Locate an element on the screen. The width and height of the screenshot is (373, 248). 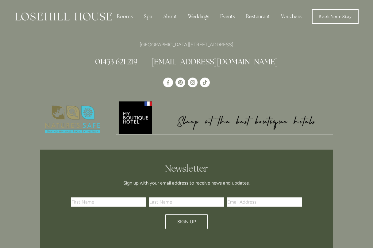
a: 01433 621 219 is located at coordinates (116, 62).